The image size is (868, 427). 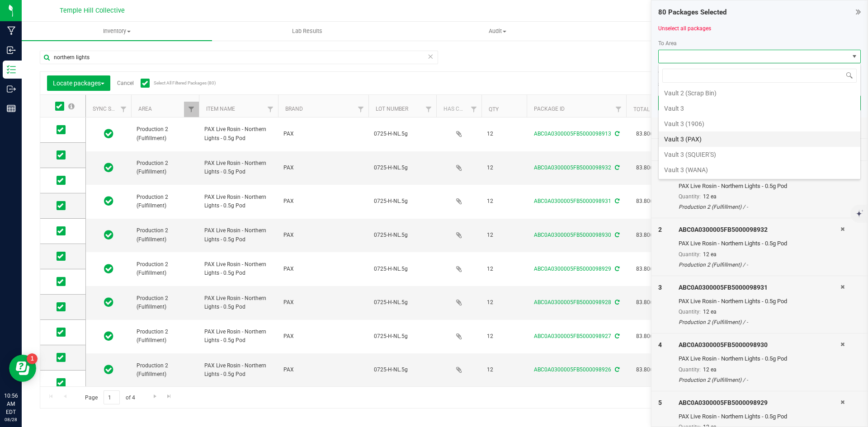 I want to click on p: 08/28, so click(x=11, y=419).